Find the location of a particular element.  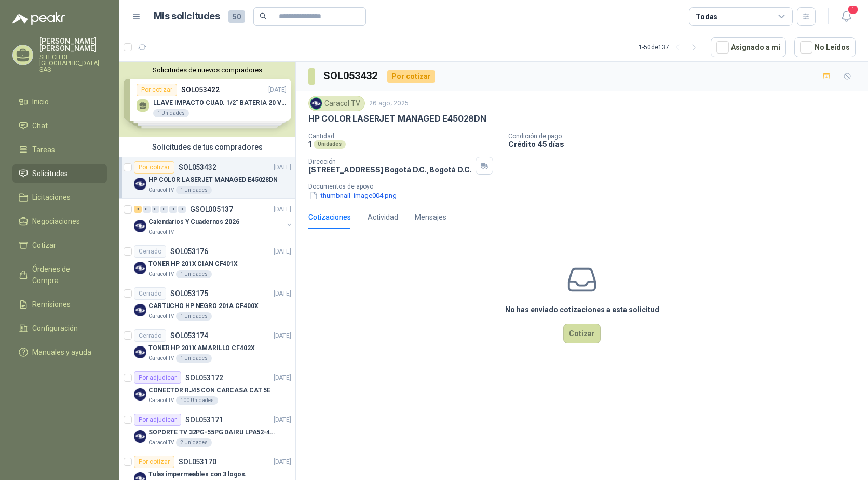

span: Órdenes de Compra is located at coordinates (65, 275).